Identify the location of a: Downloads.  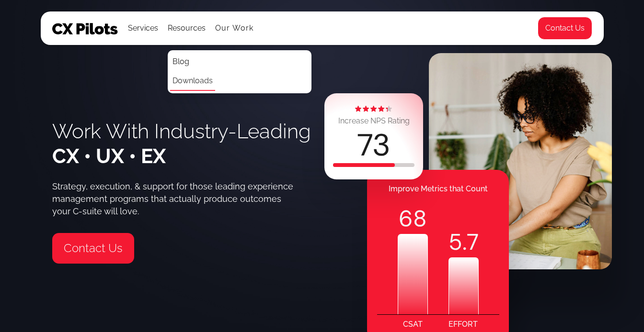
(193, 82).